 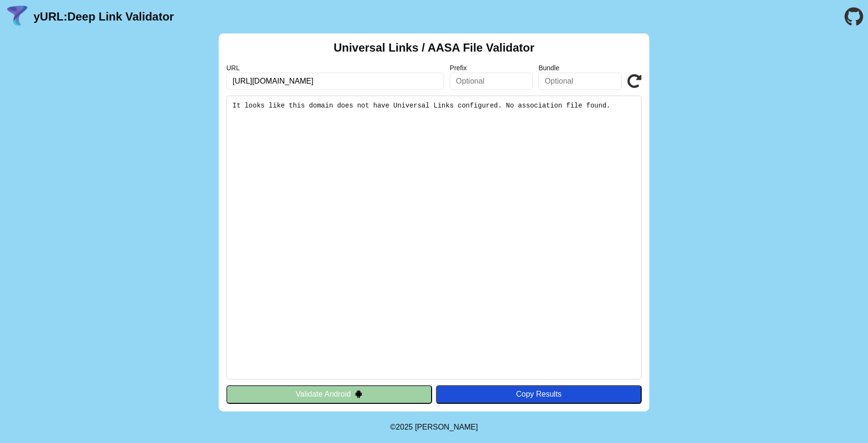 What do you see at coordinates (447, 427) in the screenshot?
I see `a: Michael Ibragimchayev's Personal Site` at bounding box center [447, 427].